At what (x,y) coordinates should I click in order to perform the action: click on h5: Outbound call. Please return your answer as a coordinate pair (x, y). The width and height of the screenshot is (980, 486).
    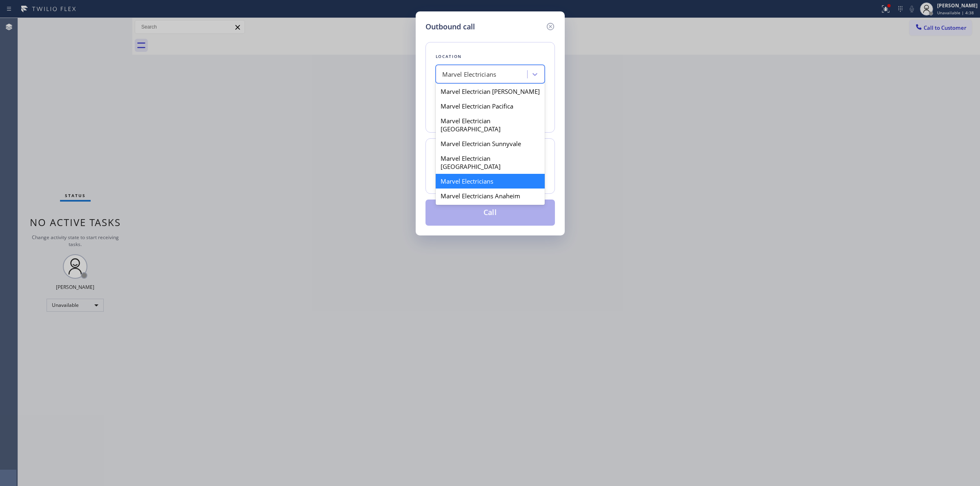
    Looking at the image, I should click on (450, 27).